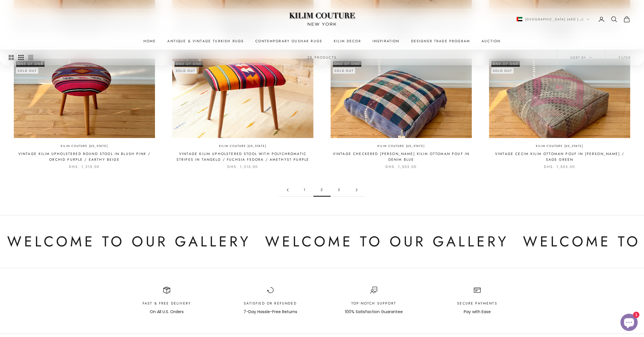 This screenshot has width=644, height=337. What do you see at coordinates (441, 41) in the screenshot?
I see `a: Designer Trade Program` at bounding box center [441, 41].